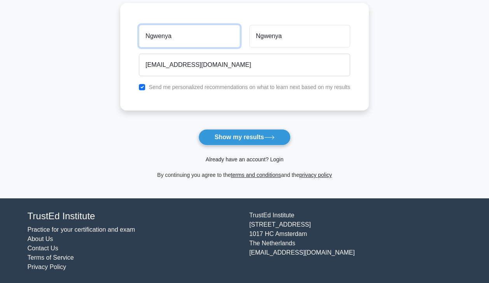  I want to click on div: By continuing you agree to the and the, so click(244, 175).